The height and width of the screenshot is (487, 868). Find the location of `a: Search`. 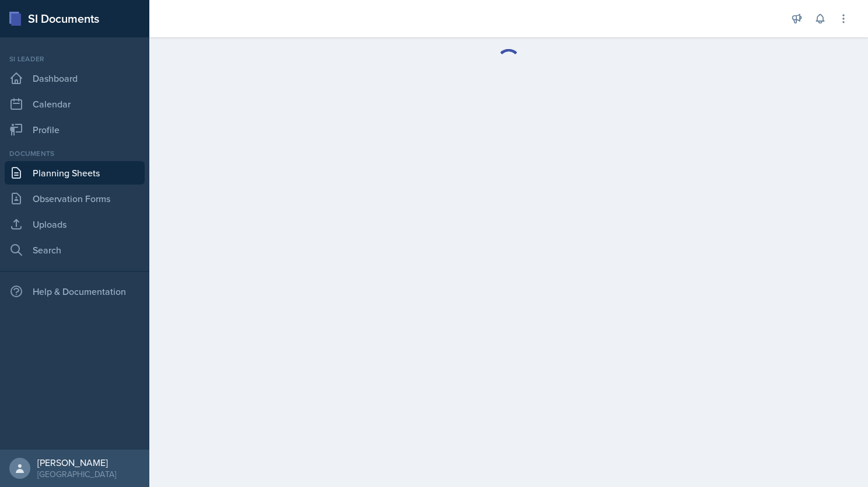

a: Search is located at coordinates (75, 250).